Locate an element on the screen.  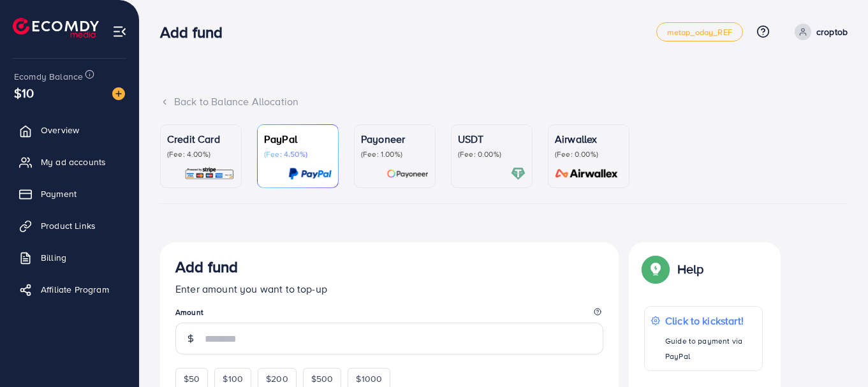
a: Payment is located at coordinates (70, 194).